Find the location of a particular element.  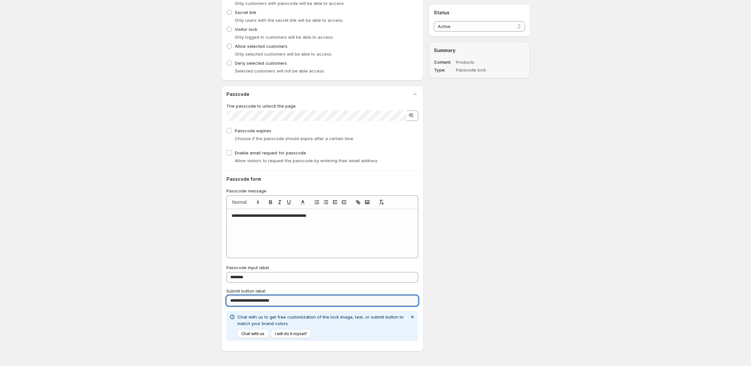

span: Only users with the secret link will be able to access. is located at coordinates (289, 20).